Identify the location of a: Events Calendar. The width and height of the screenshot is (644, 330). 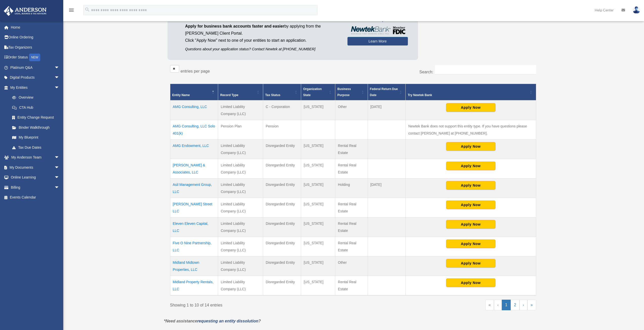
(35, 198).